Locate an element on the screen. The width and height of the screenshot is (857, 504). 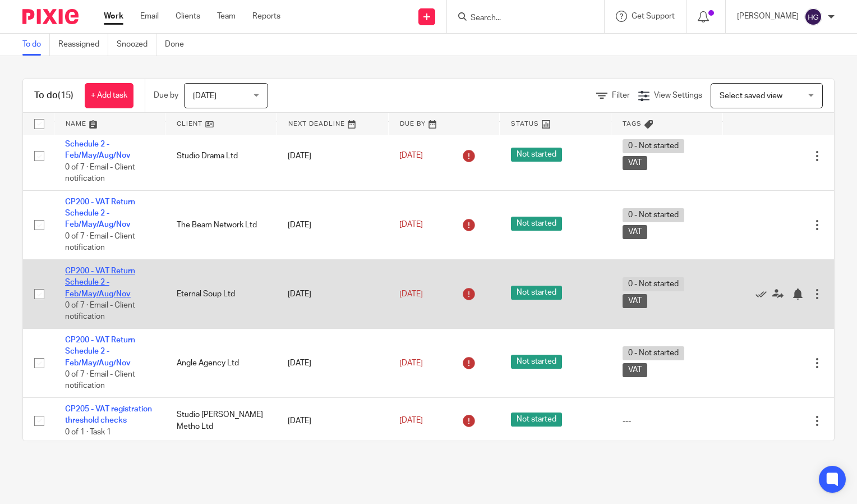
span: (15) is located at coordinates (65, 95).